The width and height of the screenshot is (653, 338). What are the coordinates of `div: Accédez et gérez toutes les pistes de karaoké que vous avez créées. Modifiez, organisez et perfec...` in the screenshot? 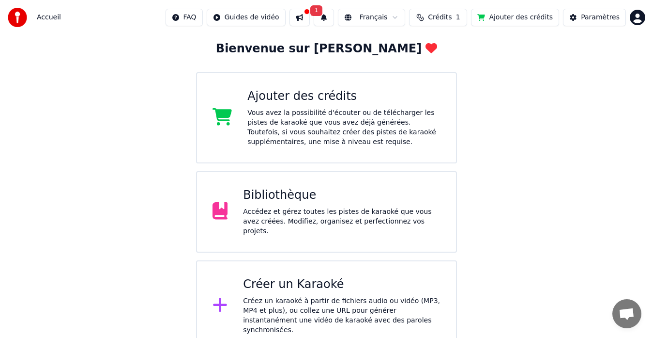 It's located at (342, 221).